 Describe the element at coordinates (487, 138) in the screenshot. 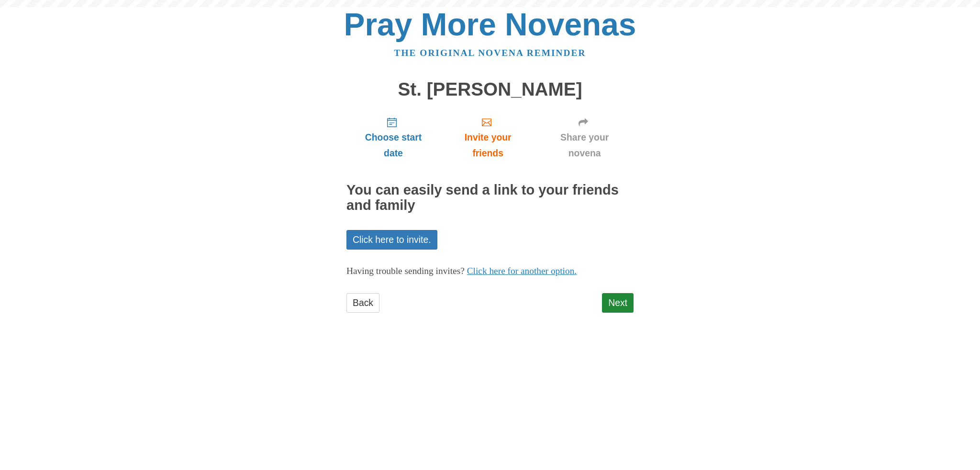

I see `a: Invite your friends` at that location.